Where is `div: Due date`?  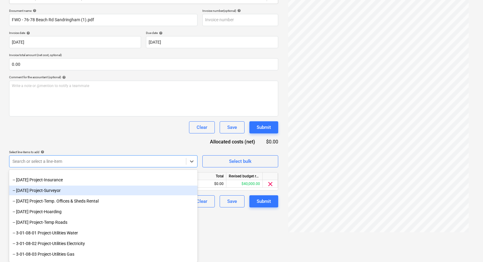
div: Due date is located at coordinates (212, 33).